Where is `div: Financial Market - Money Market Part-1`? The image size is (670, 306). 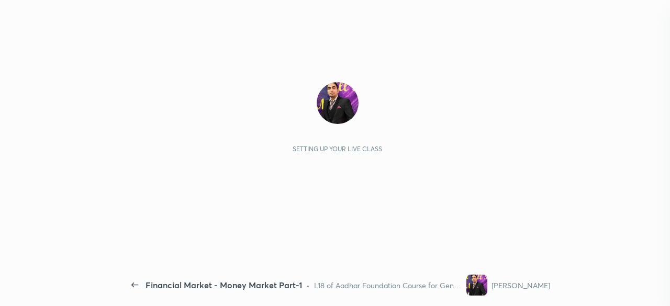 div: Financial Market - Money Market Part-1 is located at coordinates (223, 285).